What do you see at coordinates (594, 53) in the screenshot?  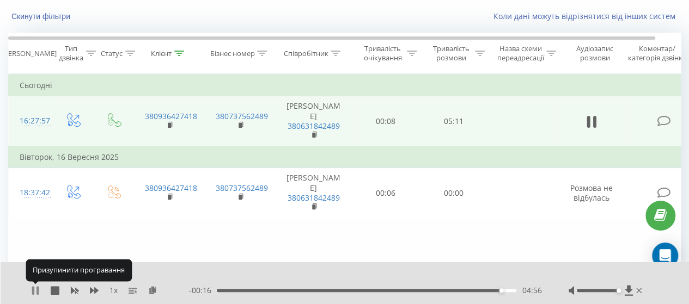 I see `div: Аудіозапис розмови` at bounding box center [594, 53].